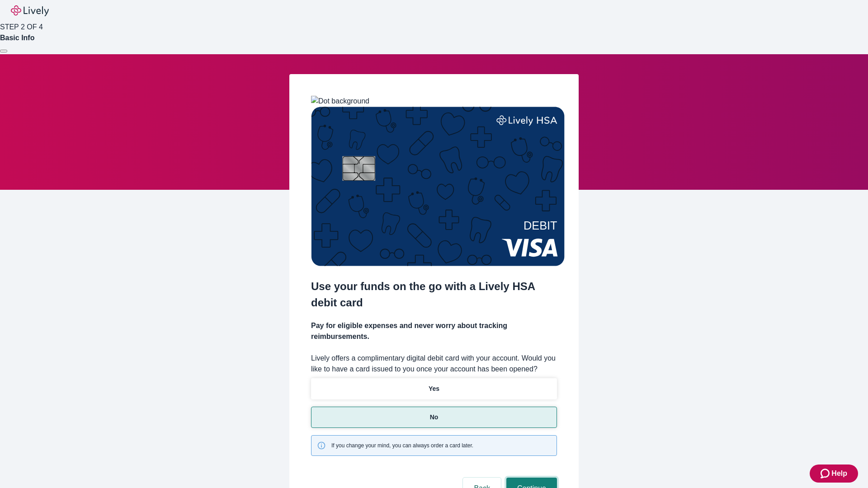 The image size is (868, 488). Describe the element at coordinates (434, 417) in the screenshot. I see `p: No` at that location.